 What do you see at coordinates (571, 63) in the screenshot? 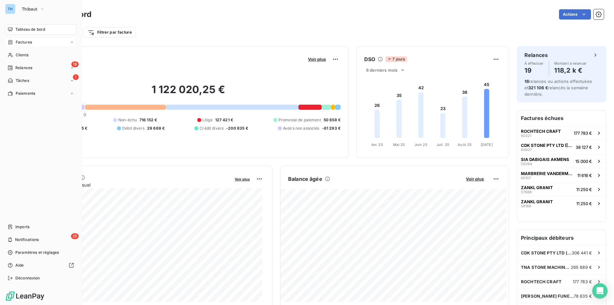
I see `span: Montant à relancer` at bounding box center [571, 63].